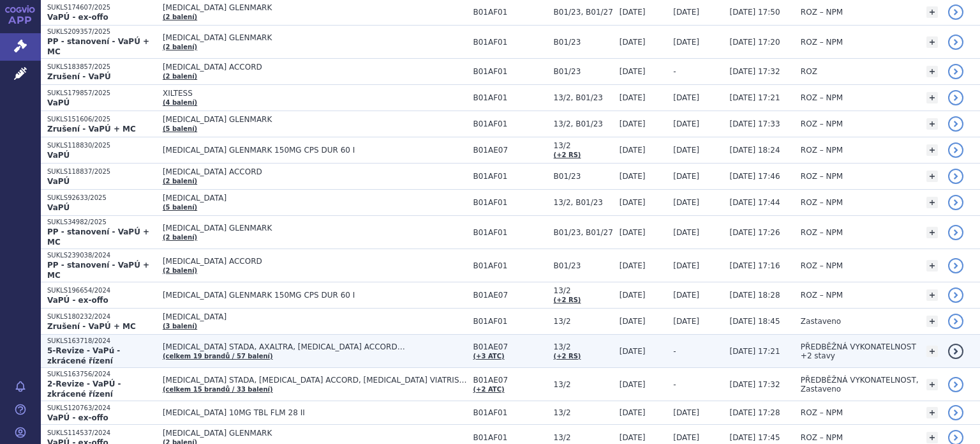 This screenshot has width=980, height=444. What do you see at coordinates (92, 129) in the screenshot?
I see `strong: Zrušení - VaPÚ + MC` at bounding box center [92, 129].